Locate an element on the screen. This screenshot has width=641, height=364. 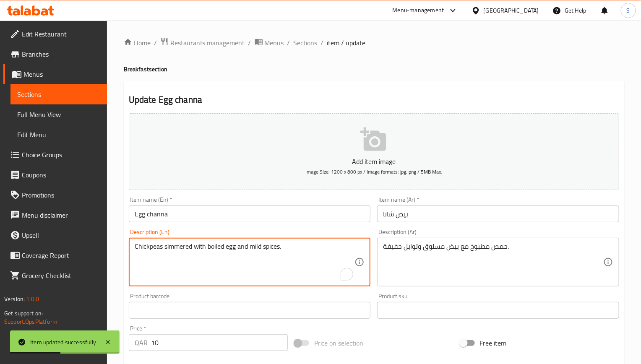
span: Edit Restaurant is located at coordinates (61, 34).